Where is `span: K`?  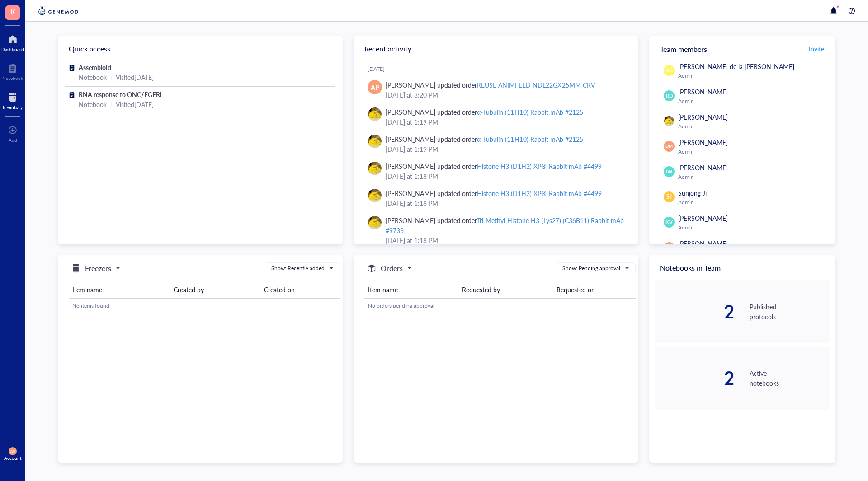 span: K is located at coordinates (13, 11).